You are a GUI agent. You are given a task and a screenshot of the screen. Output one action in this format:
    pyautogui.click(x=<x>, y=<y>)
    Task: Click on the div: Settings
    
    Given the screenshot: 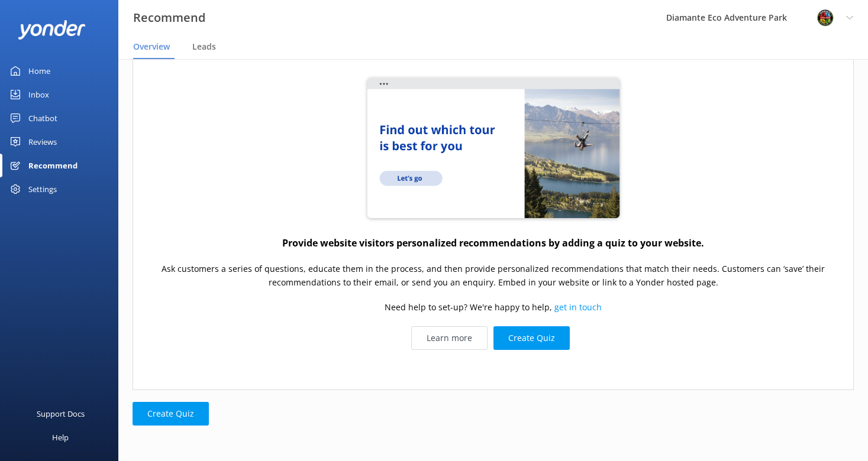 What is the action you would take?
    pyautogui.click(x=43, y=189)
    